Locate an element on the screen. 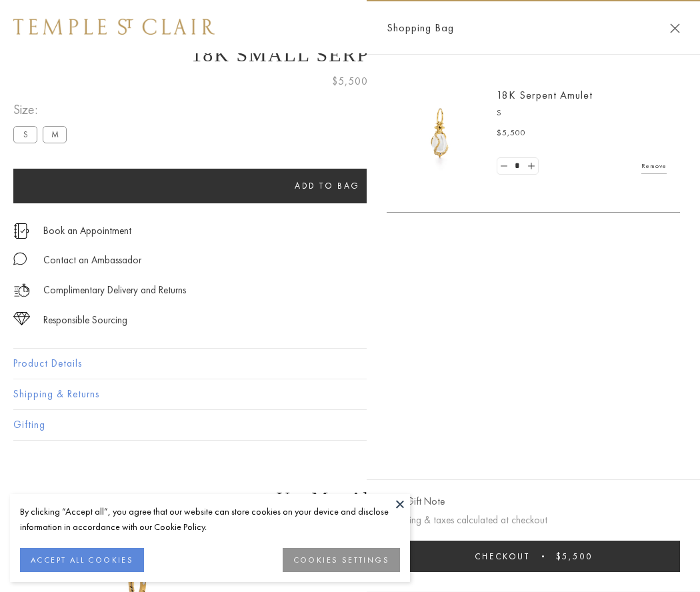  a: Set quantity to 2 is located at coordinates (531, 166).